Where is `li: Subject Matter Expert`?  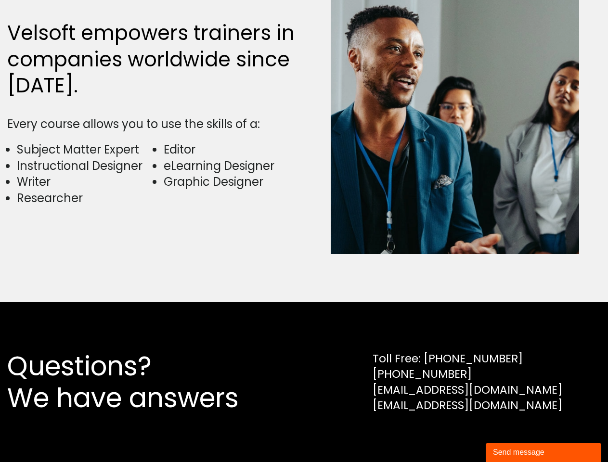 li: Subject Matter Expert is located at coordinates (84, 150).